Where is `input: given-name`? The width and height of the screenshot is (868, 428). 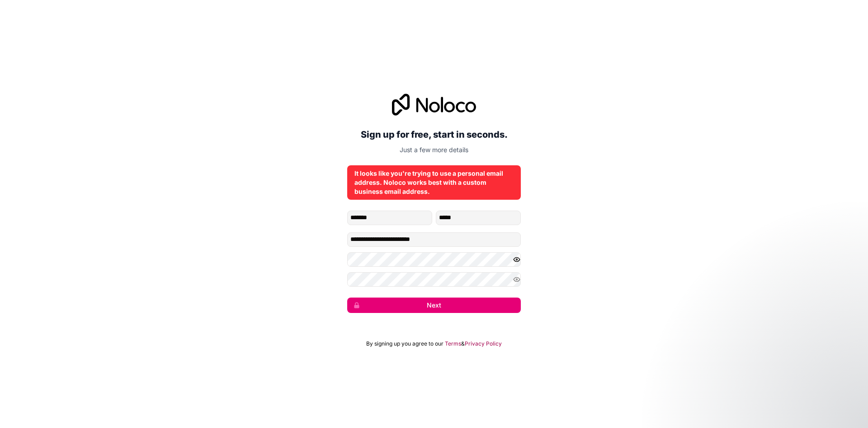
input: given-name is located at coordinates (390, 218).